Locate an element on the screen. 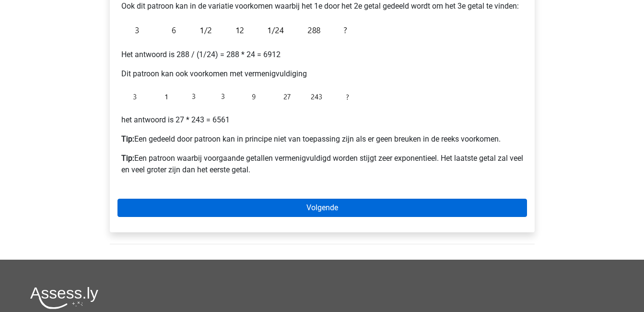 The width and height of the screenshot is (644, 312). p: Dit patroon kan ook voorkomen met vermenigvuldiging is located at coordinates (322, 74).